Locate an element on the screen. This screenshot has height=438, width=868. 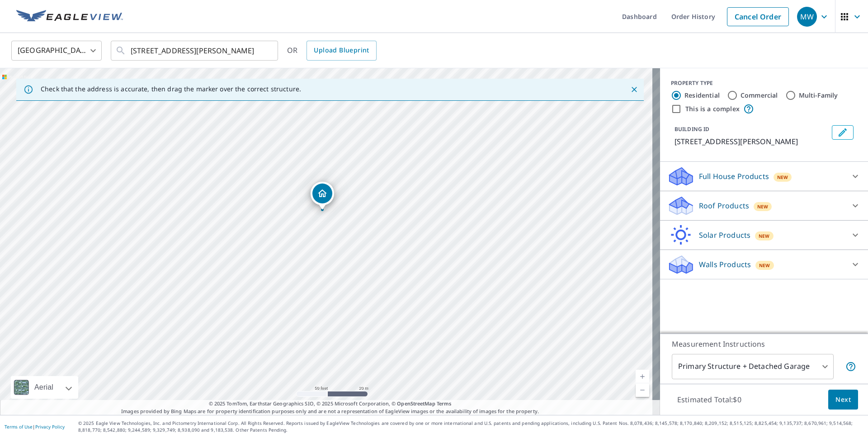
a: OpenStreetMap is located at coordinates (416, 403).